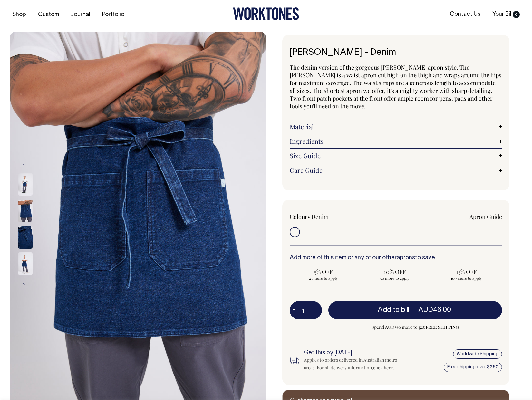 The height and width of the screenshot is (400, 532). What do you see at coordinates (406, 257) in the screenshot?
I see `a: aprons` at bounding box center [406, 257].